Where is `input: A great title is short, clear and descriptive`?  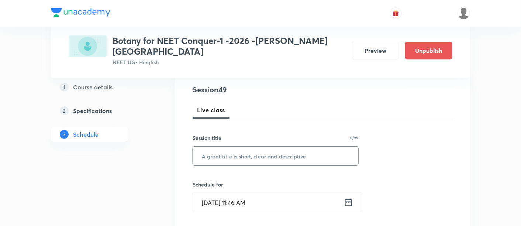
input: A great title is short, clear and descriptive is located at coordinates (276, 156).